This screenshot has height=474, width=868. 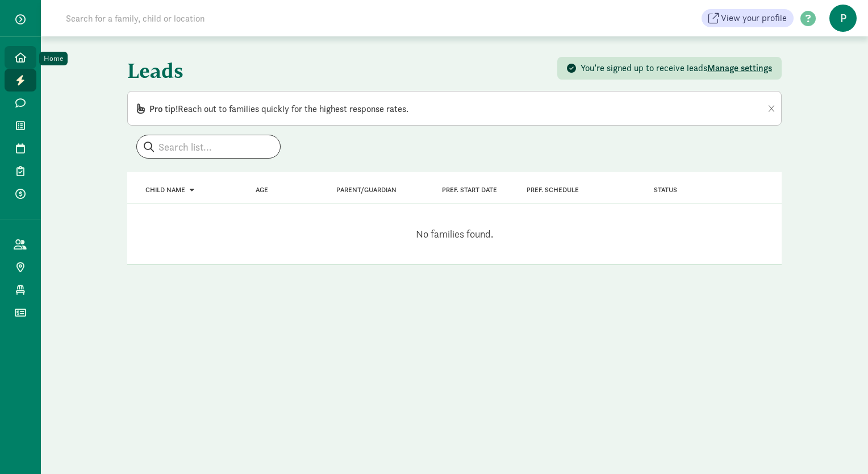 What do you see at coordinates (53, 58) in the screenshot?
I see `div: Home` at bounding box center [53, 58].